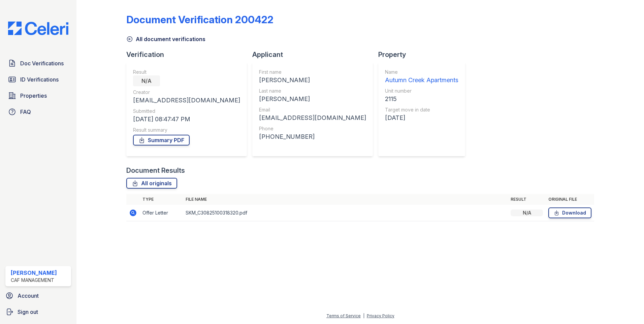  I want to click on span: FAQ, so click(26, 112).